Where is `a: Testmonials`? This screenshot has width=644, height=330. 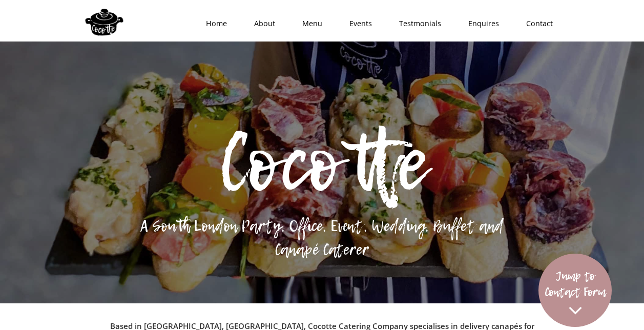 a: Testmonials is located at coordinates (417, 23).